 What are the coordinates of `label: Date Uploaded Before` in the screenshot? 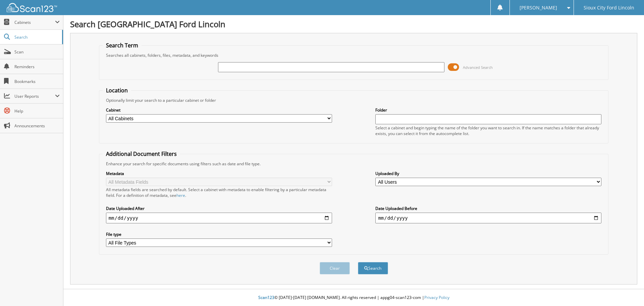 It's located at (488, 208).